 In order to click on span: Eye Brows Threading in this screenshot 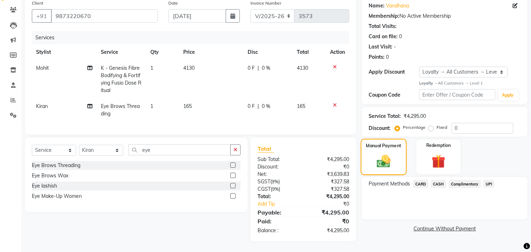, I will do `click(120, 110)`.